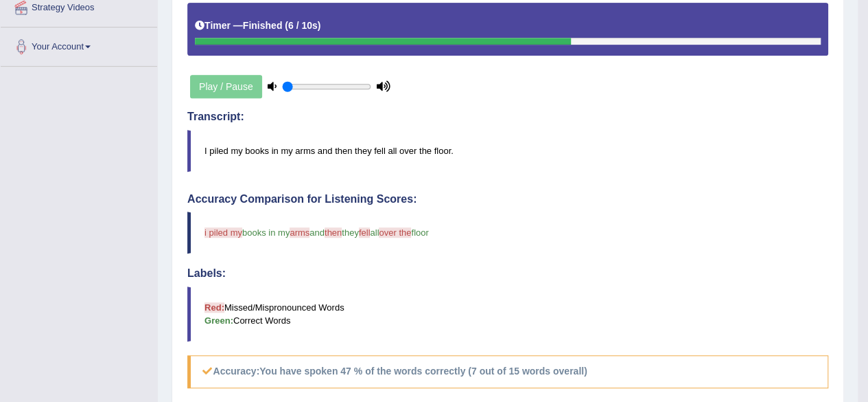  I want to click on b: 6 / 10s, so click(303, 26).